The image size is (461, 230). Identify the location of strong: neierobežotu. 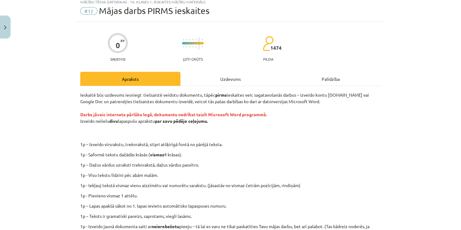
(165, 227).